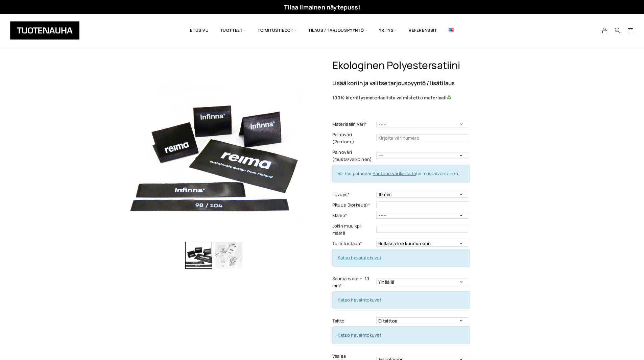  What do you see at coordinates (214, 149) in the screenshot?
I see `img: b7c32725-09ce-47bb-a0e3-3e9b7acc3c9a` at bounding box center [214, 149].